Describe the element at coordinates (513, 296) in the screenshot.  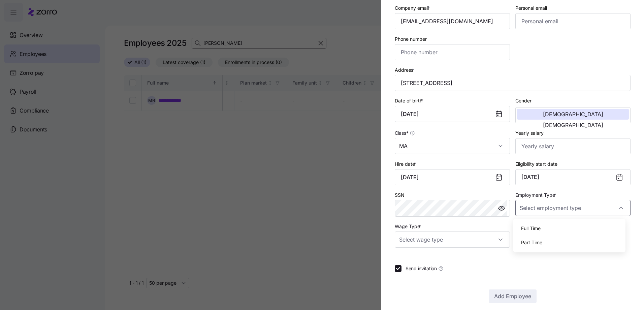
I see `button: Add Employee` at that location.